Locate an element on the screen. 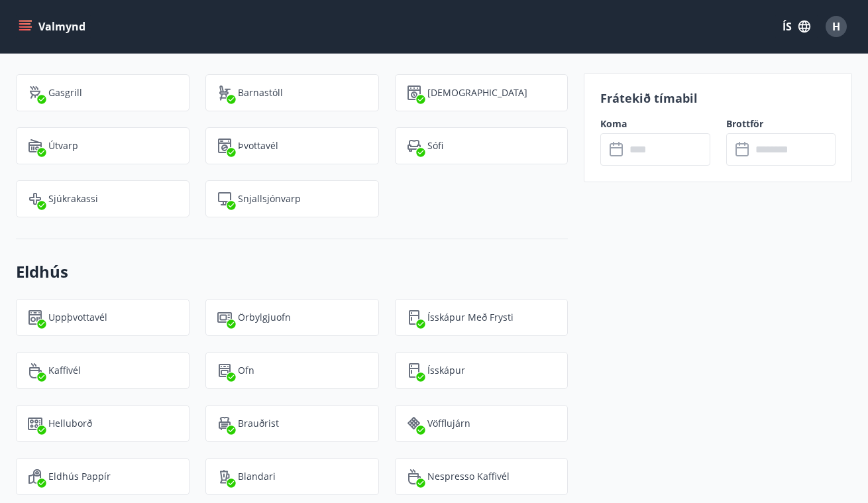 The width and height of the screenshot is (868, 503). p: Helluborð is located at coordinates (70, 424).